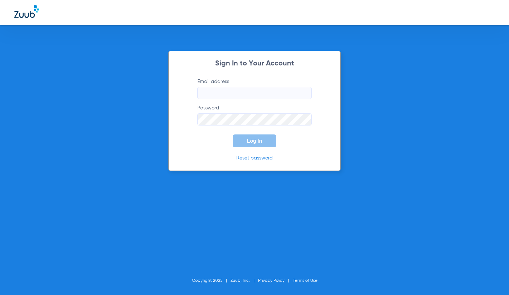 Image resolution: width=509 pixels, height=295 pixels. What do you see at coordinates (26, 11) in the screenshot?
I see `img: Zuub Logo` at bounding box center [26, 11].